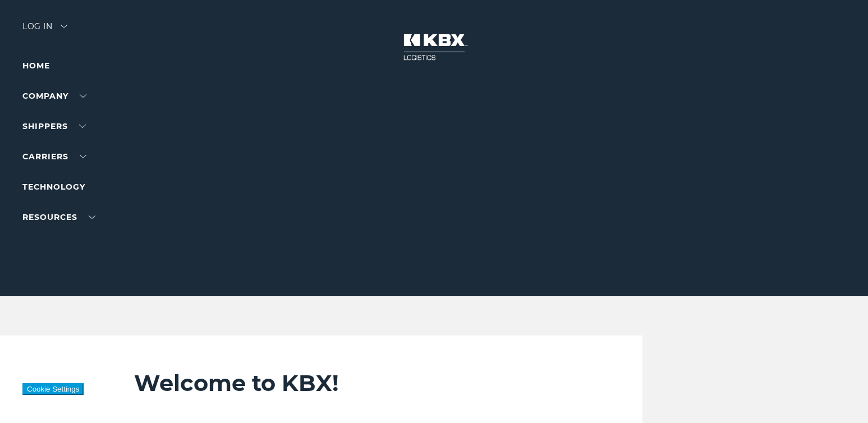  Describe the element at coordinates (434, 47) in the screenshot. I see `img: kbx logo` at that location.